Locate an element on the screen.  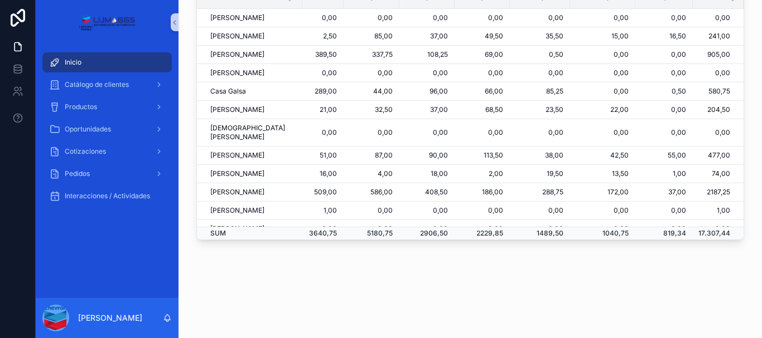
td: 51,00 is located at coordinates (323, 156).